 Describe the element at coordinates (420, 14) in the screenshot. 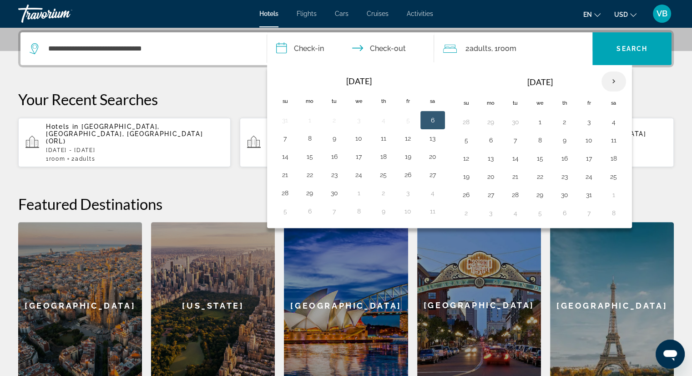

I see `a: Activities` at that location.